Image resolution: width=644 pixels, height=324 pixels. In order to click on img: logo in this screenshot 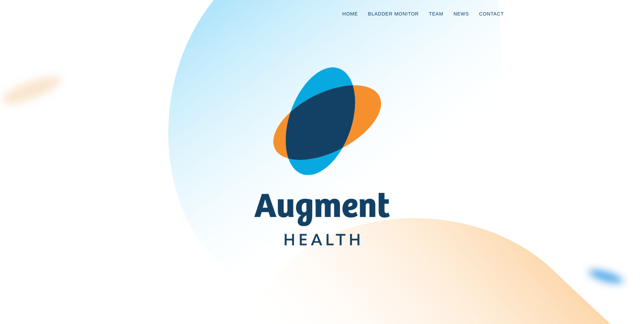, I will do `click(149, 14)`.